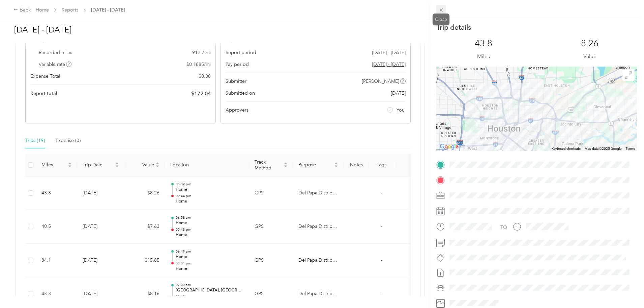 The height and width of the screenshot is (308, 644). What do you see at coordinates (566, 148) in the screenshot?
I see `button: Keyboard shortcuts` at bounding box center [566, 148].